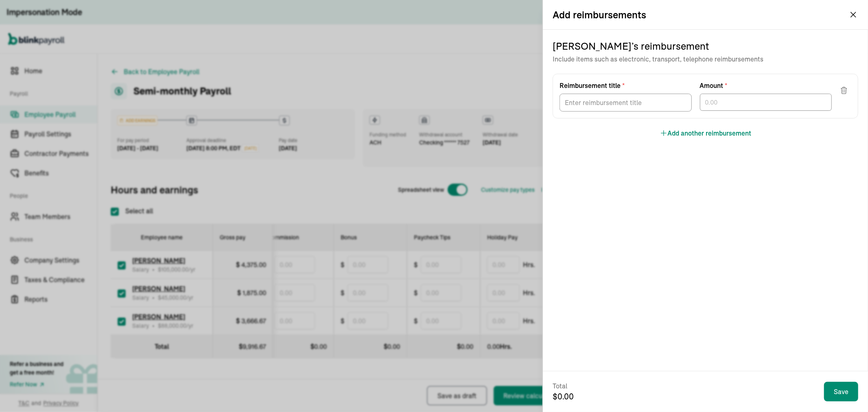  I want to click on label: Reimbursement title, so click(626, 85).